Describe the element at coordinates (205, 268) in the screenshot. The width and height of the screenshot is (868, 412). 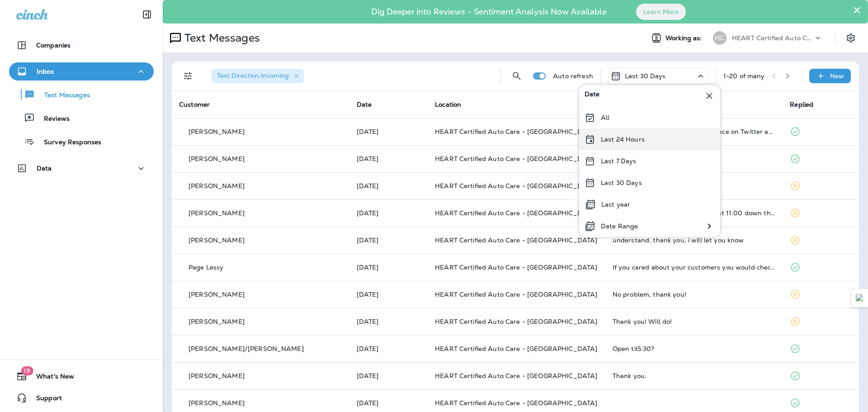
I see `p: Page Lessy` at that location.